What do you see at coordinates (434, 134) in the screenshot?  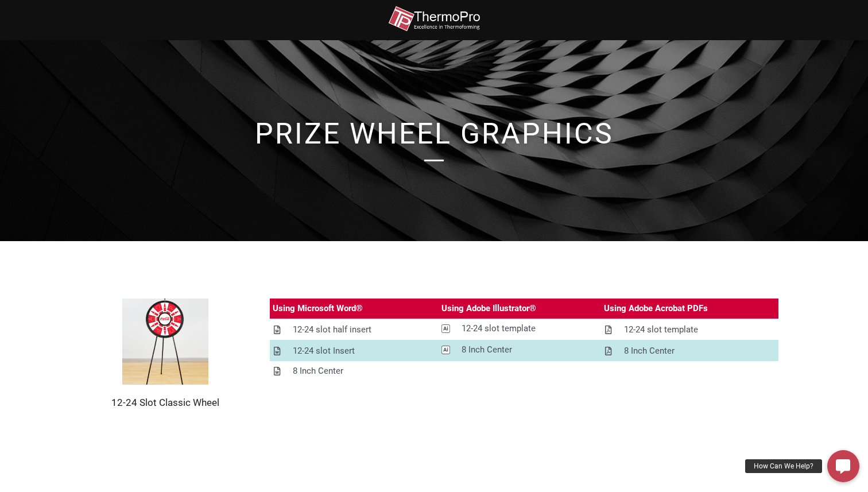 I see `h1: prize Wheel Graphics` at bounding box center [434, 134].